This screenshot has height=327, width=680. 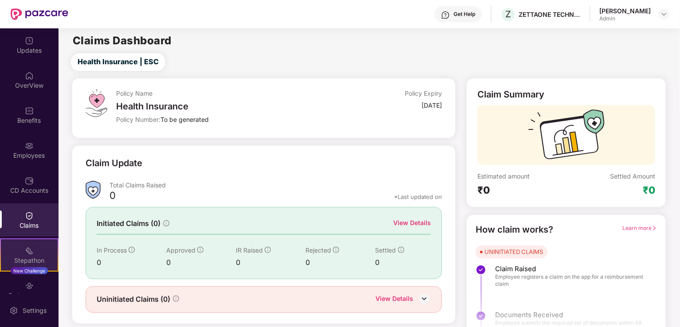 What do you see at coordinates (654, 228) in the screenshot?
I see `span: right` at bounding box center [654, 228].